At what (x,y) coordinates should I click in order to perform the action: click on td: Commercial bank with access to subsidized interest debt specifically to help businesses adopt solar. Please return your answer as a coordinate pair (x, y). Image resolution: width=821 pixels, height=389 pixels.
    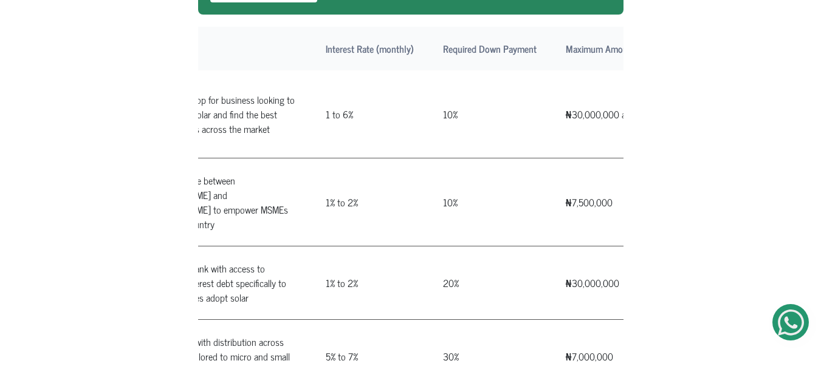
    Looking at the image, I should click on (220, 283).